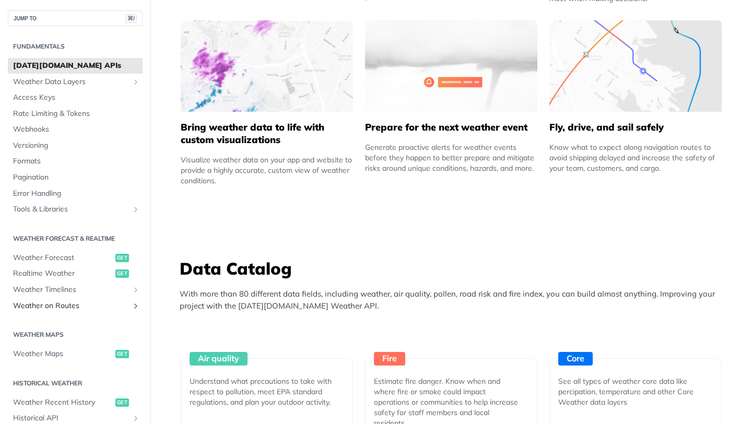 The height and width of the screenshot is (424, 752). What do you see at coordinates (75, 306) in the screenshot?
I see `a: Weather on RoutesShow subpages for Weather on Routes` at bounding box center [75, 306].